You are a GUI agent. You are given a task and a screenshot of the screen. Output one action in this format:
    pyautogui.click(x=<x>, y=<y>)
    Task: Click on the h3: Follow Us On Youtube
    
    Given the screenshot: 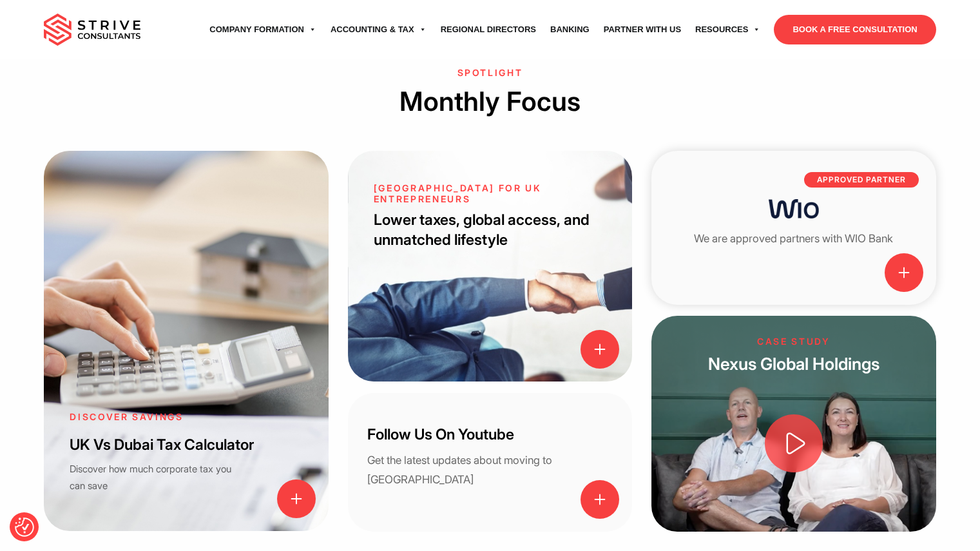 What is the action you would take?
    pyautogui.click(x=490, y=434)
    